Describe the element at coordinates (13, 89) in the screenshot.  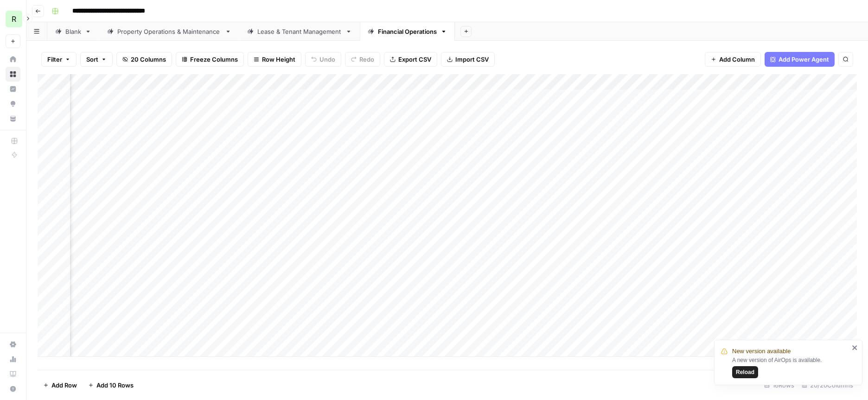
I see `a: Insights` at that location.